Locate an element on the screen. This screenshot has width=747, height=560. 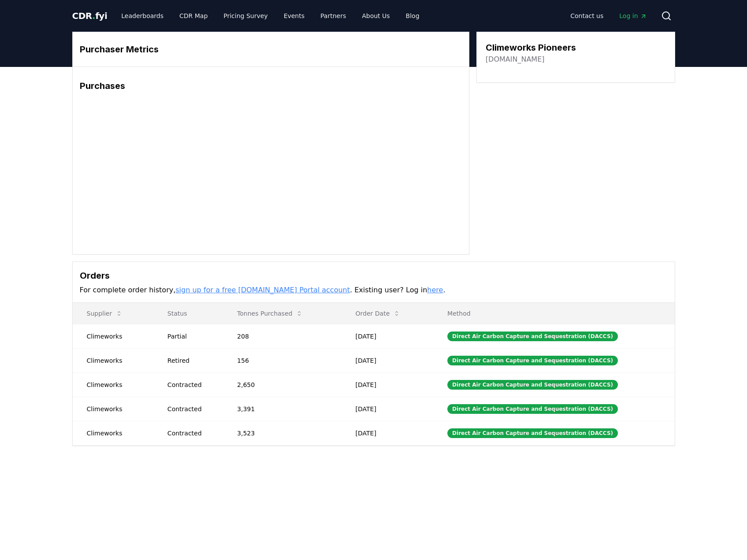
p: Method is located at coordinates (554, 314).